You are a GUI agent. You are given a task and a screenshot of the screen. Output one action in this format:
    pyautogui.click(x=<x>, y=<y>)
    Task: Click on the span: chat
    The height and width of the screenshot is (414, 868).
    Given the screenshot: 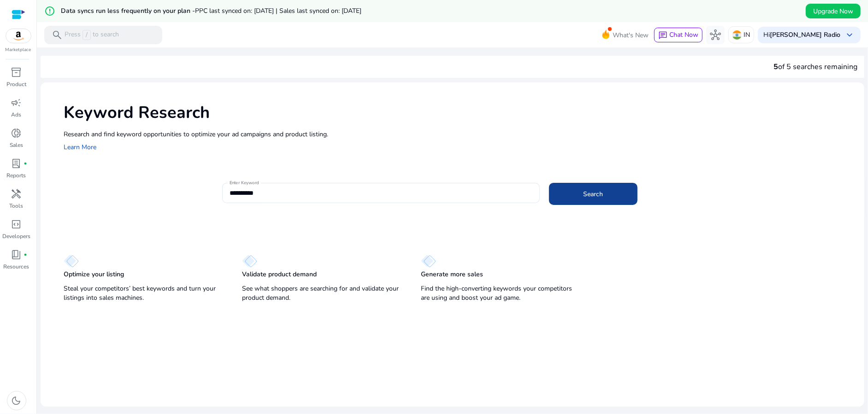 What is the action you would take?
    pyautogui.click(x=663, y=35)
    